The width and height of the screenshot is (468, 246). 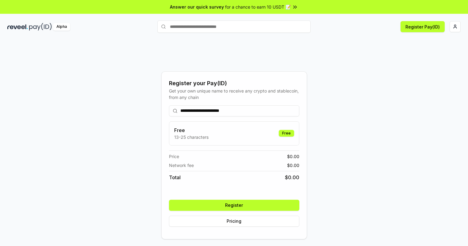 What do you see at coordinates (174, 156) in the screenshot?
I see `span: Price` at bounding box center [174, 156].